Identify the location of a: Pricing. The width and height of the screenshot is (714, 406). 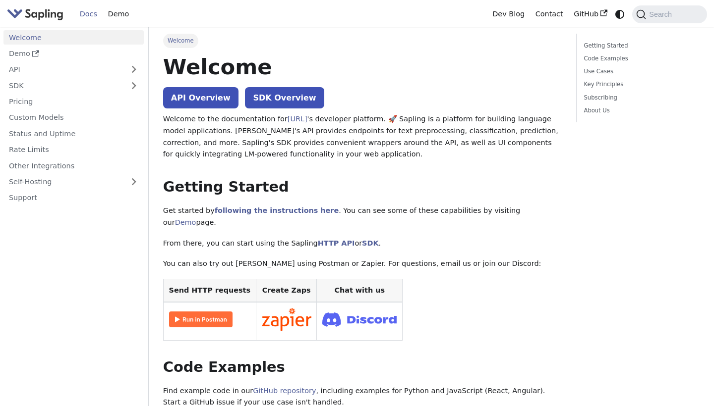
(73, 102).